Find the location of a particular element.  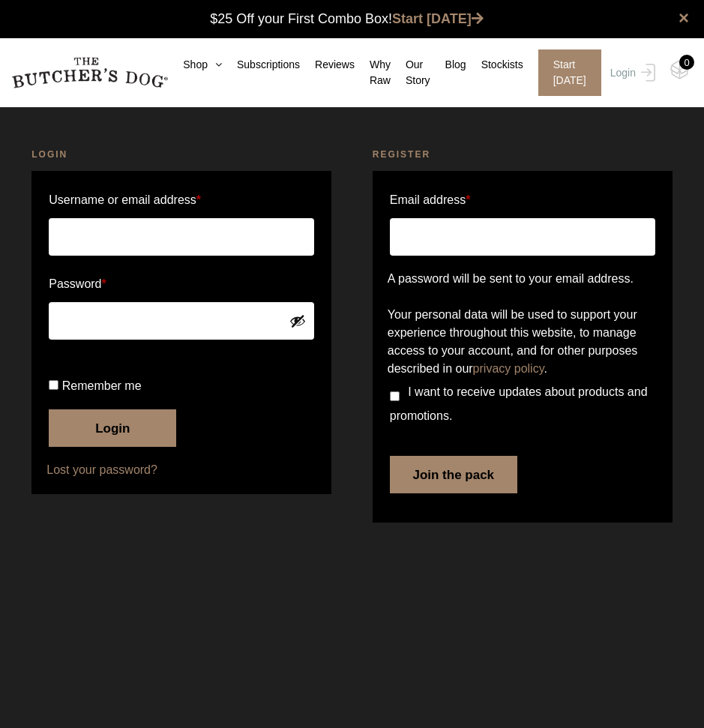

a: privacy policy is located at coordinates (508, 368).